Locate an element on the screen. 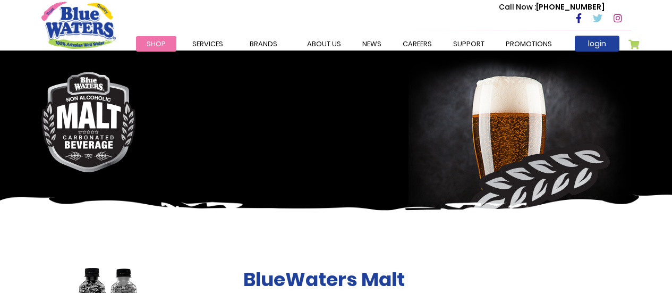 The width and height of the screenshot is (672, 293). a: about us is located at coordinates (324, 44).